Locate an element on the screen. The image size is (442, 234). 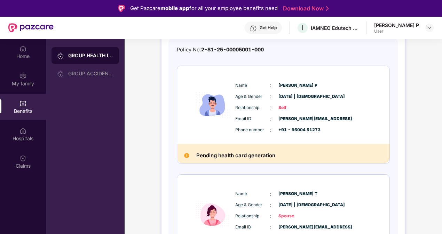
img: svg+xml;base64,PHN2ZyBpZD0iSGVscC0zMngzMiIgeG1sbnM9Imh0dHA6Ly93d3cudzMub3JnLzIwMDAvc3ZnIiB3aWR0aD... is located at coordinates (253, 29).